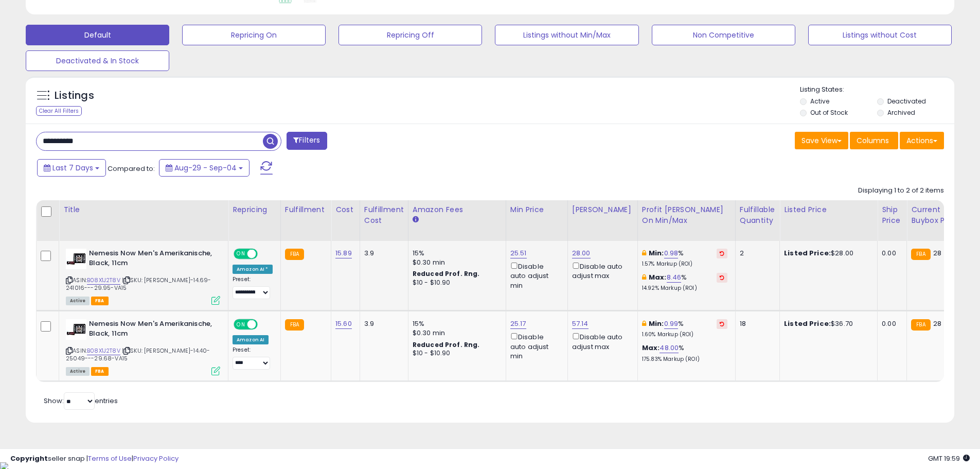 Image resolution: width=980 pixels, height=469 pixels. Describe the element at coordinates (906, 101) in the screenshot. I see `label: Deactivated` at that location.